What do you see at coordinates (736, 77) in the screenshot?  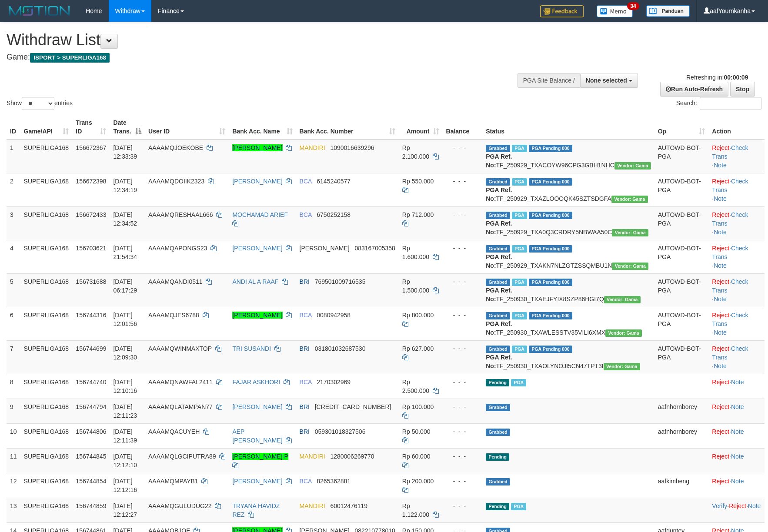 I see `strong: 00:00:09` at bounding box center [736, 77].